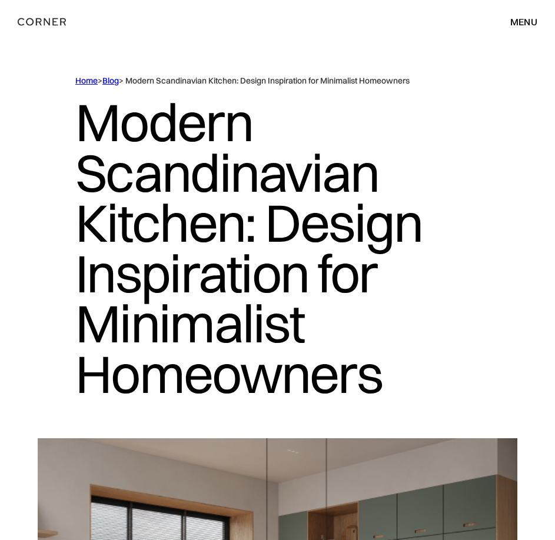 This screenshot has width=555, height=540. What do you see at coordinates (277, 248) in the screenshot?
I see `h1: Modern Scandinavian Kitchen: Design Inspiration for Minimalist Homeowners` at bounding box center [277, 248].